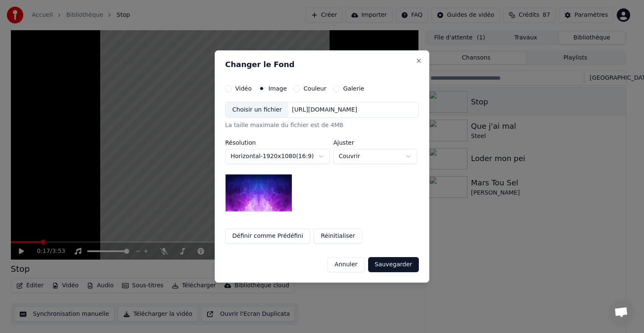 The height and width of the screenshot is (333, 644). Describe the element at coordinates (322, 65) in the screenshot. I see `h2: Changer le Fond` at that location.